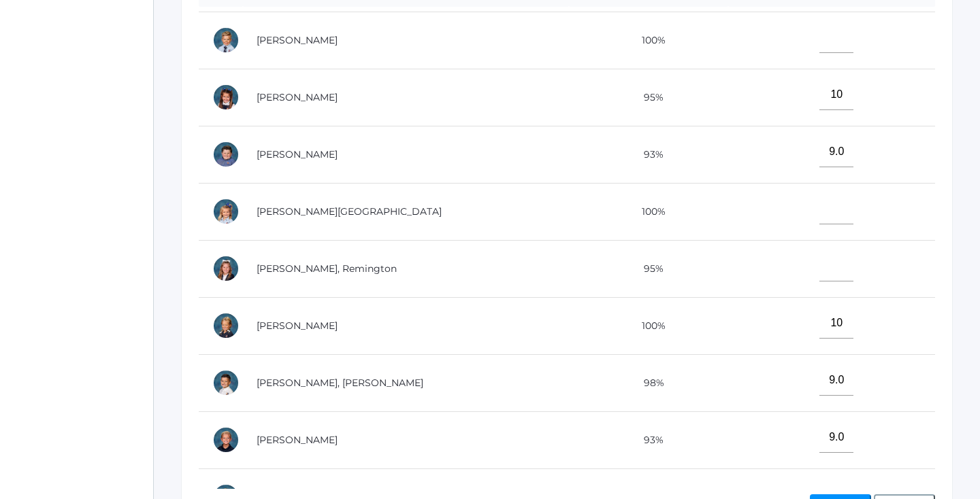  Describe the element at coordinates (226, 383) in the screenshot. I see `div: Cooper Reyes` at that location.